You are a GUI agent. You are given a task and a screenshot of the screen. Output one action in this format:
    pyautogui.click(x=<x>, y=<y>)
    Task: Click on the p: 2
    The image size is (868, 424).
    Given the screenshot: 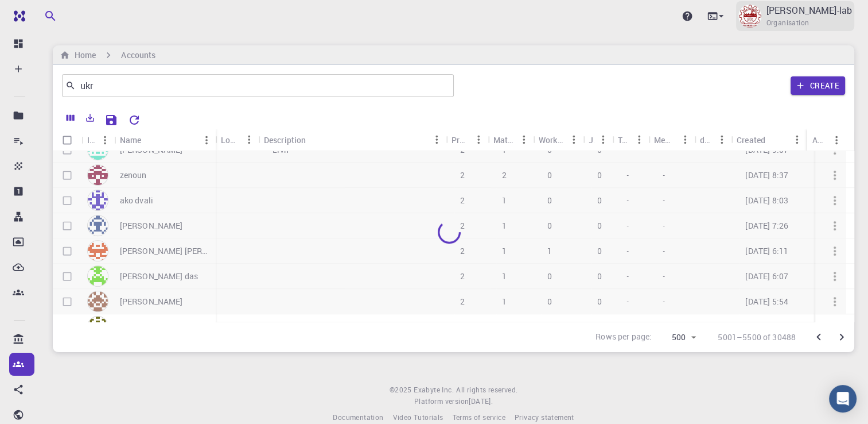 What is the action you would take?
    pyautogui.click(x=463, y=327)
    